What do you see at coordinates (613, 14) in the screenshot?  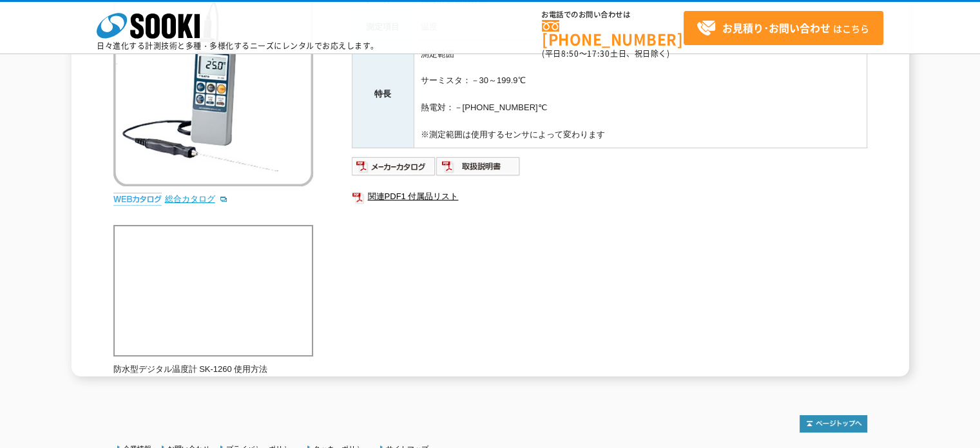 I see `span: お電話でのお問い合わせは` at bounding box center [613, 14].